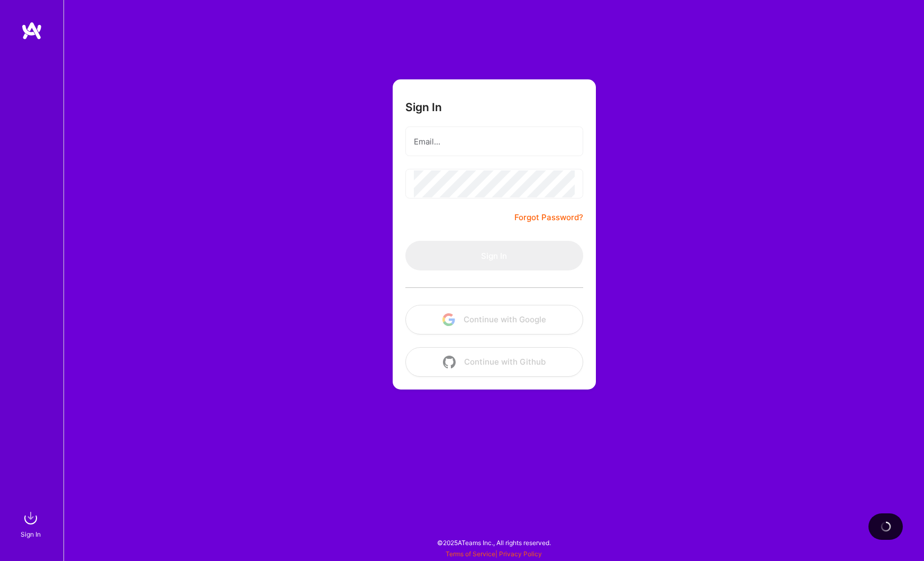  What do you see at coordinates (494, 319) in the screenshot?
I see `button: Continue with Google` at bounding box center [494, 319].